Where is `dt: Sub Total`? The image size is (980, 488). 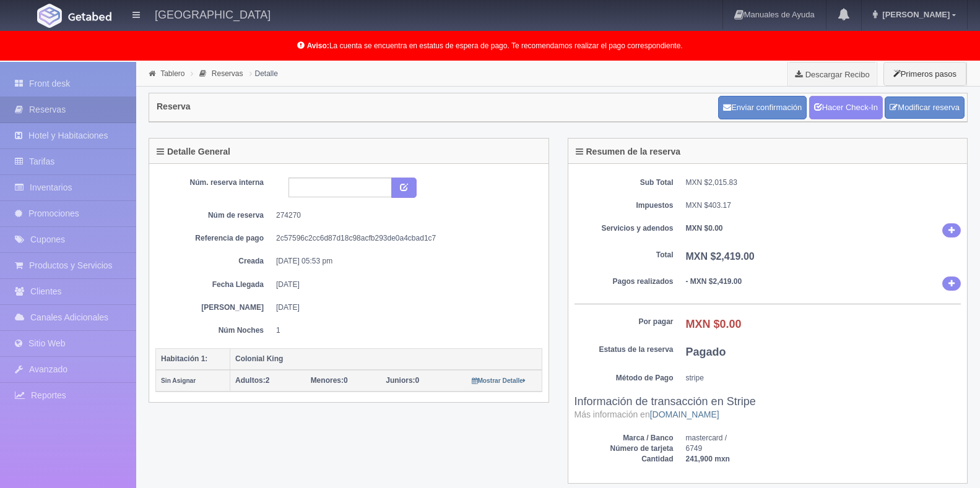 dt: Sub Total is located at coordinates (624, 183).